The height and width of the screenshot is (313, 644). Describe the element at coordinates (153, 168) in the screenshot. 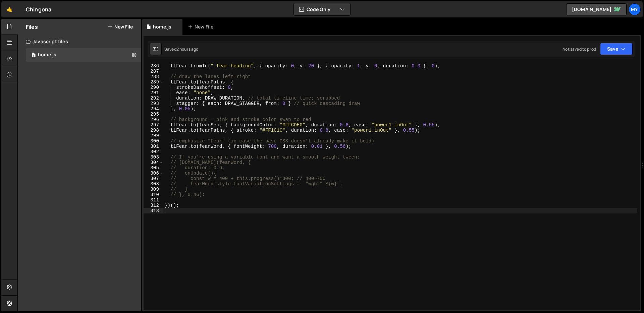

I see `div: 305` at that location.